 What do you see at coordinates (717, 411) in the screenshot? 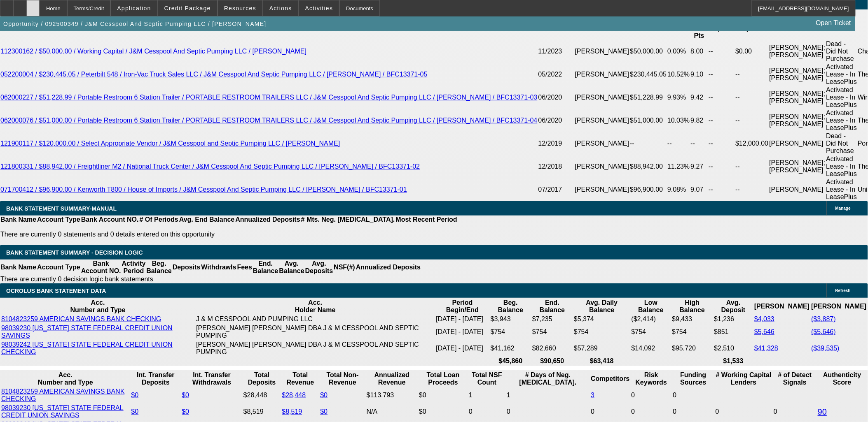
I see `span: 0` at bounding box center [717, 411].